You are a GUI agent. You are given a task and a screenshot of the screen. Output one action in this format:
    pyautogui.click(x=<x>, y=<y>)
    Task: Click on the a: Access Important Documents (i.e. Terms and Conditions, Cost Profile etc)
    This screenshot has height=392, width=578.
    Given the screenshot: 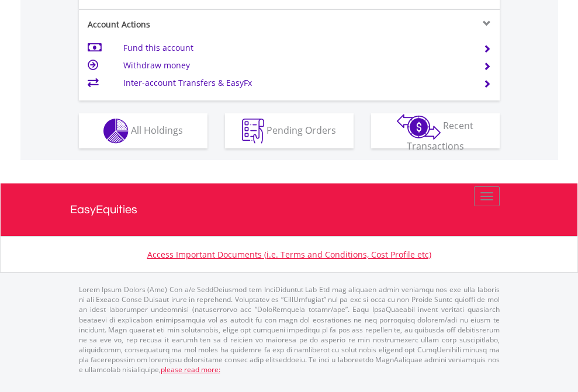 What is the action you would take?
    pyautogui.click(x=289, y=254)
    